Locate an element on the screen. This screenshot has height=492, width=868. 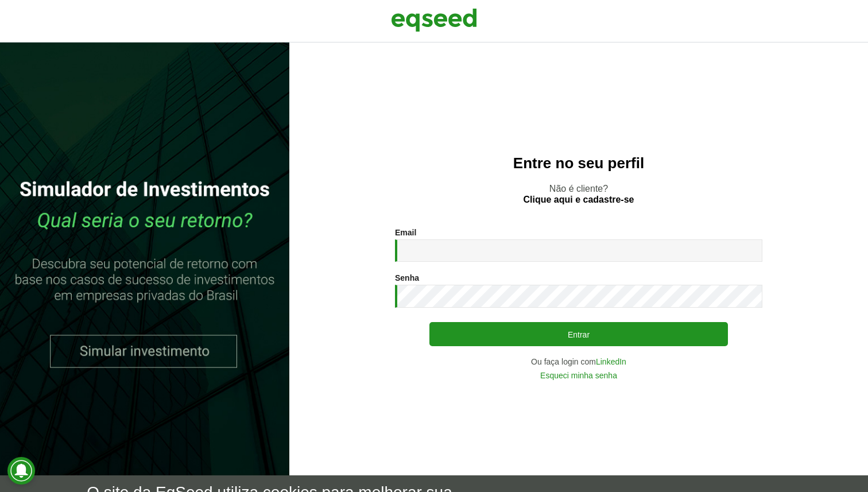
img: EqSeed Logo is located at coordinates (434, 20).